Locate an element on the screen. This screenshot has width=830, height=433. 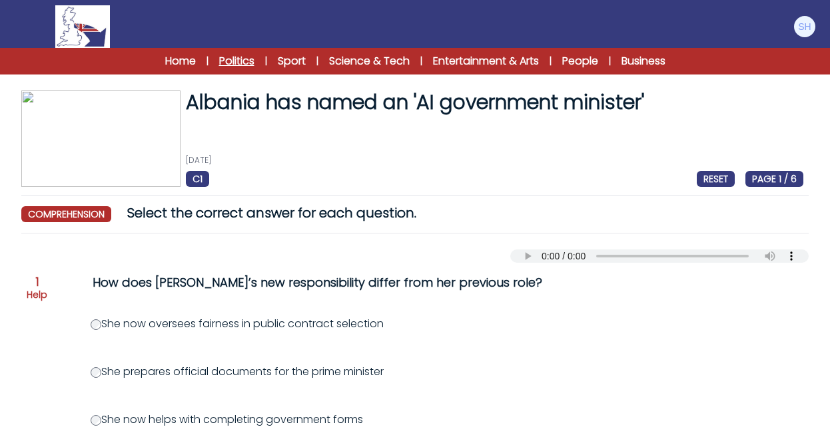
span: PAGE 1 / 6 is located at coordinates (774, 179).